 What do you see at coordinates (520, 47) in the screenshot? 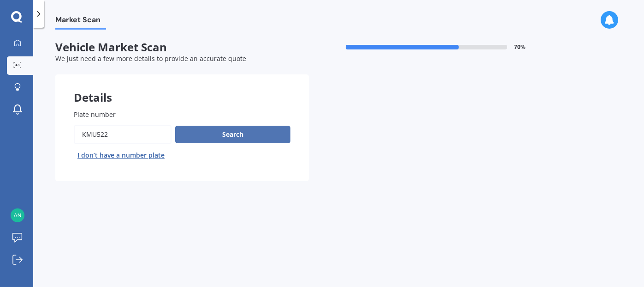
I see `span: 70 %` at bounding box center [520, 47].